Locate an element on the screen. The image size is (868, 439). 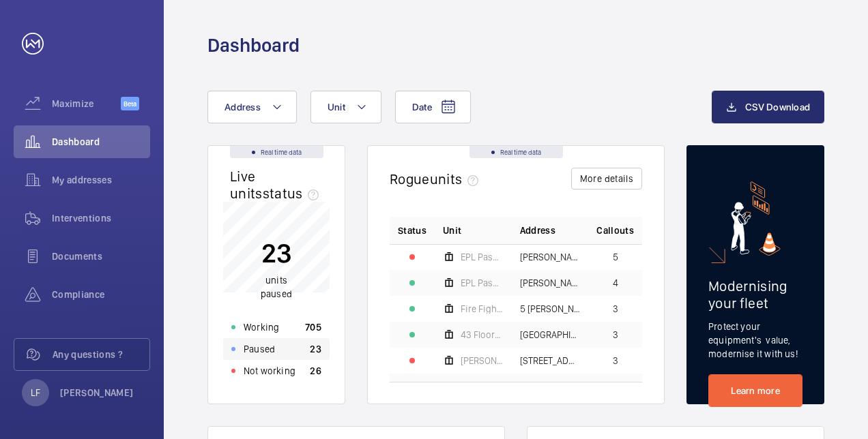
button: Address is located at coordinates (252, 107).